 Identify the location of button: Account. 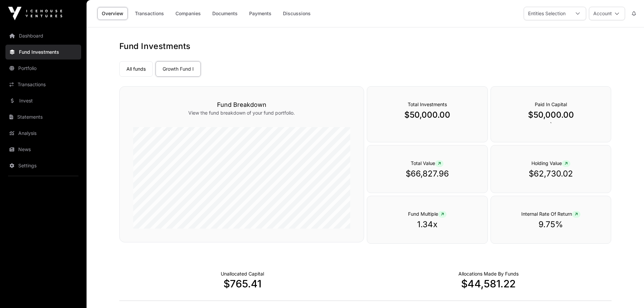
(607, 14).